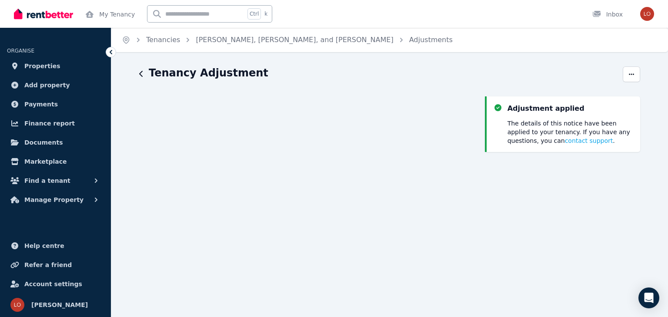  What do you see at coordinates (55, 66) in the screenshot?
I see `a: Properties` at bounding box center [55, 66].